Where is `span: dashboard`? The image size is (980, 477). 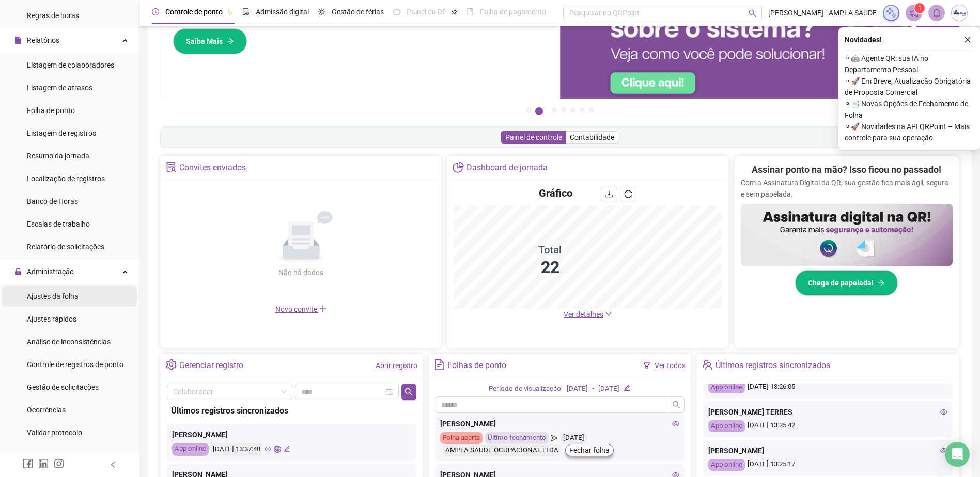
span: dashboard is located at coordinates (396, 12).